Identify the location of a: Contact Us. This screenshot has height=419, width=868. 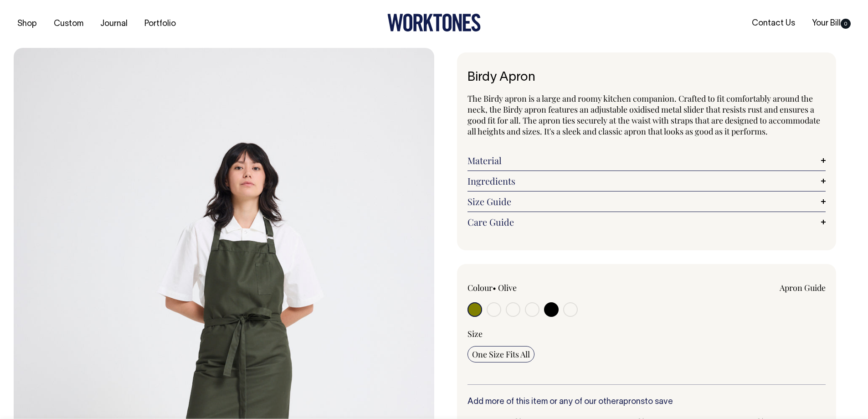
(774, 23).